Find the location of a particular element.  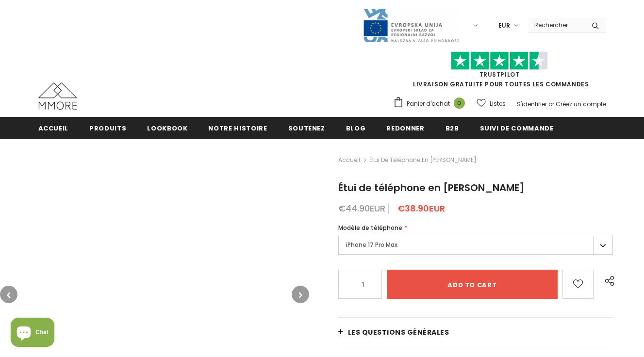

a: soutenez is located at coordinates (307, 127).